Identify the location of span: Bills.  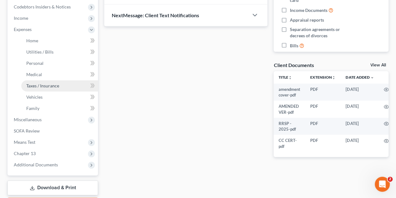
(294, 46).